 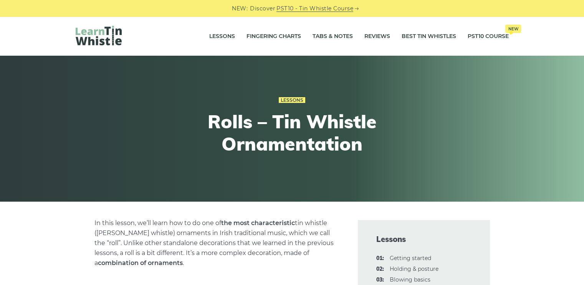 What do you see at coordinates (140, 263) in the screenshot?
I see `strong: combination of ornaments` at bounding box center [140, 263].